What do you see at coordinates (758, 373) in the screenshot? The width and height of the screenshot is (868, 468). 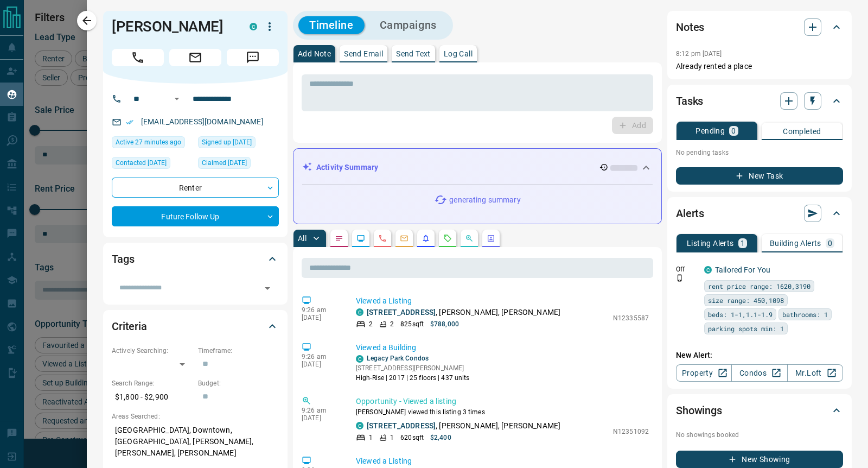 I see `a: Condos` at bounding box center [758, 373].